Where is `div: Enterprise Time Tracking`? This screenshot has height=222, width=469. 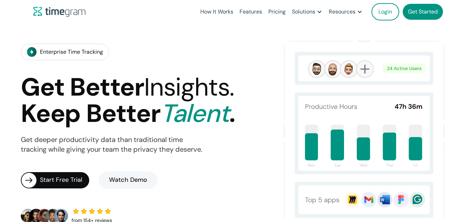 div: Enterprise Time Tracking is located at coordinates (72, 52).